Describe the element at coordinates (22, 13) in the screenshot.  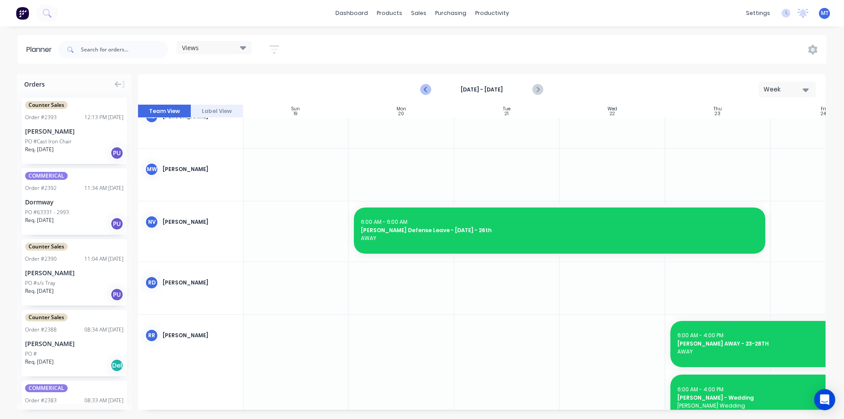
I see `img: Factory` at that location.